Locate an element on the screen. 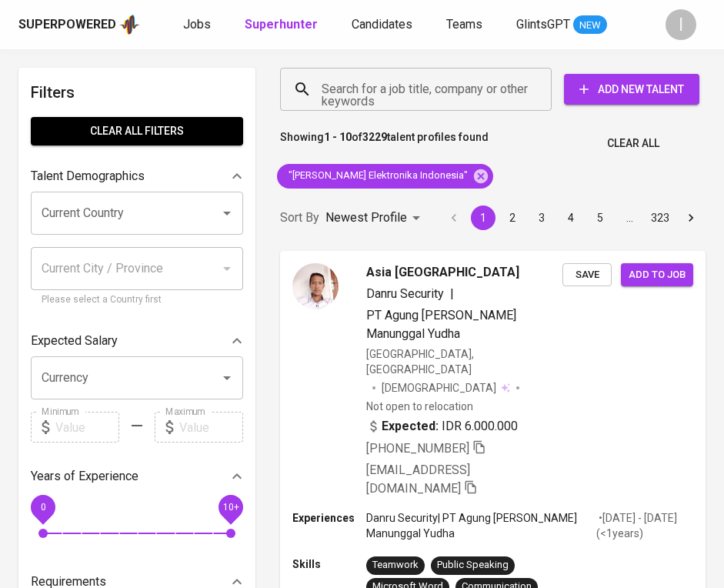 Image resolution: width=724 pixels, height=588 pixels. div: I is located at coordinates (681, 25).